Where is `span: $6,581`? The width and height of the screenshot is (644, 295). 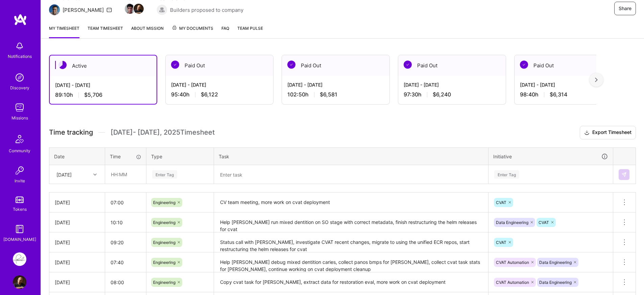
span: $6,581 is located at coordinates (328, 94).